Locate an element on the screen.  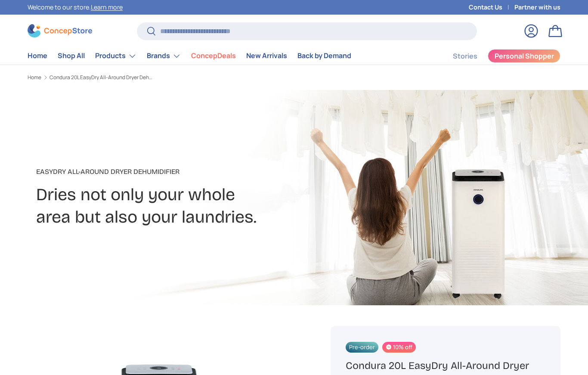
summary: Products is located at coordinates (116, 56).